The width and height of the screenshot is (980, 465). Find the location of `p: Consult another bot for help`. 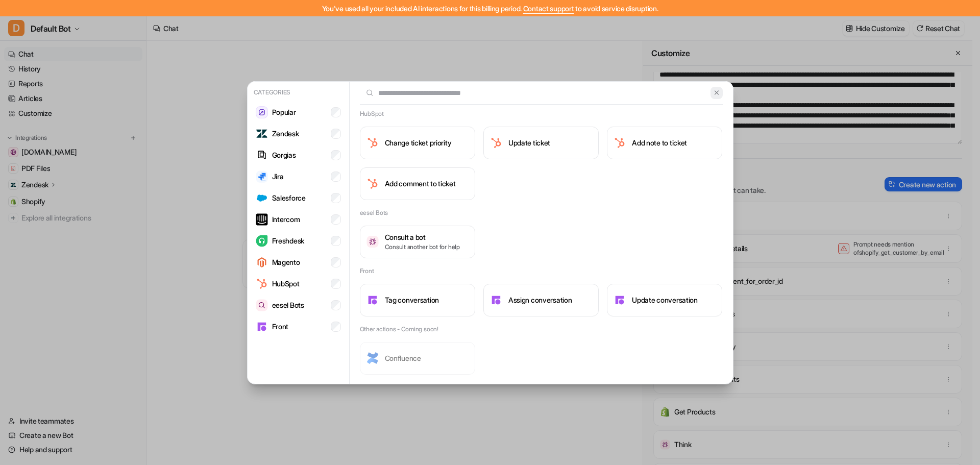

p: Consult another bot for help is located at coordinates (422, 247).